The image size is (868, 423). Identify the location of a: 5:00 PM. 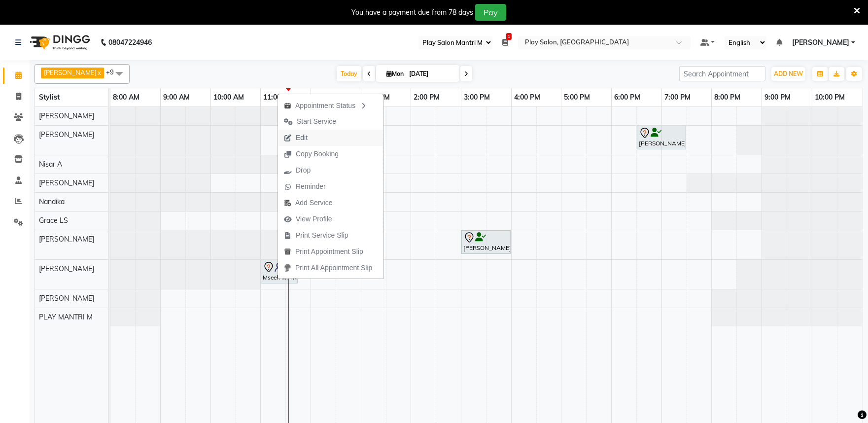
(577, 97).